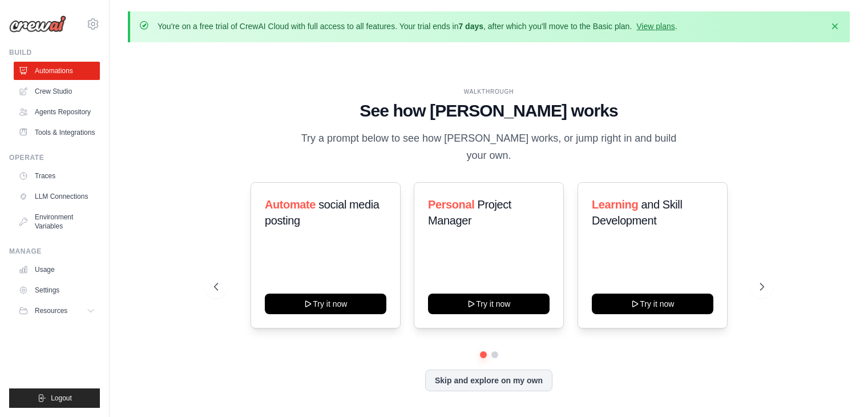 This screenshot has height=417, width=868. Describe the element at coordinates (57, 290) in the screenshot. I see `a: Settings` at that location.